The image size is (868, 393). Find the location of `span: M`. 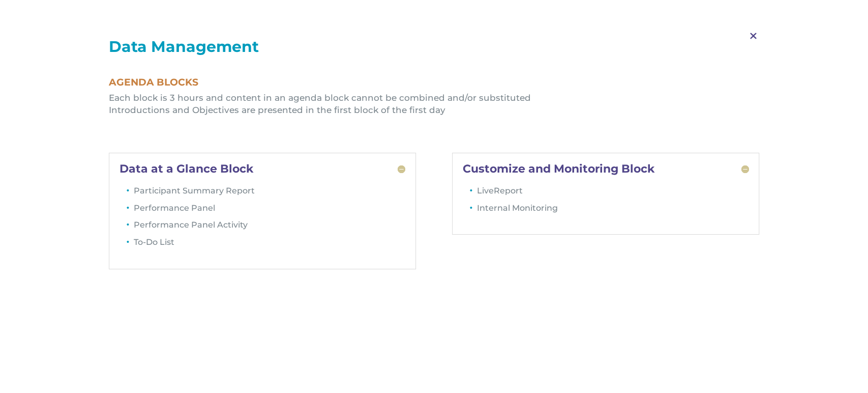

span: M is located at coordinates (753, 36).